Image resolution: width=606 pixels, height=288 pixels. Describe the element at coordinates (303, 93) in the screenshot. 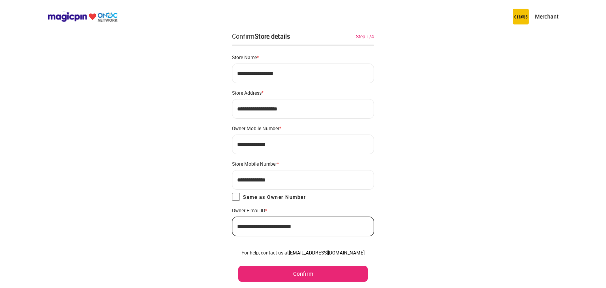

I see `div: Store Address` at that location.